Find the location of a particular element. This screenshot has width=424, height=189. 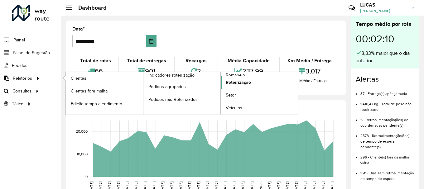

li: 296 - Cliente(s) fora da malha viária is located at coordinates (387, 158).